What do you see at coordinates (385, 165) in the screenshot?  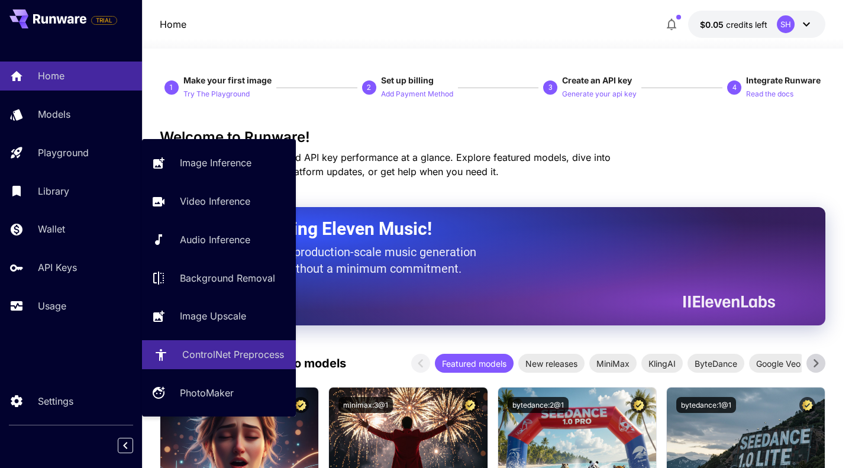 I see `span: Check out your usage stats and API key performance at a glance. Explore featured models, dive int...` at bounding box center [385, 165].